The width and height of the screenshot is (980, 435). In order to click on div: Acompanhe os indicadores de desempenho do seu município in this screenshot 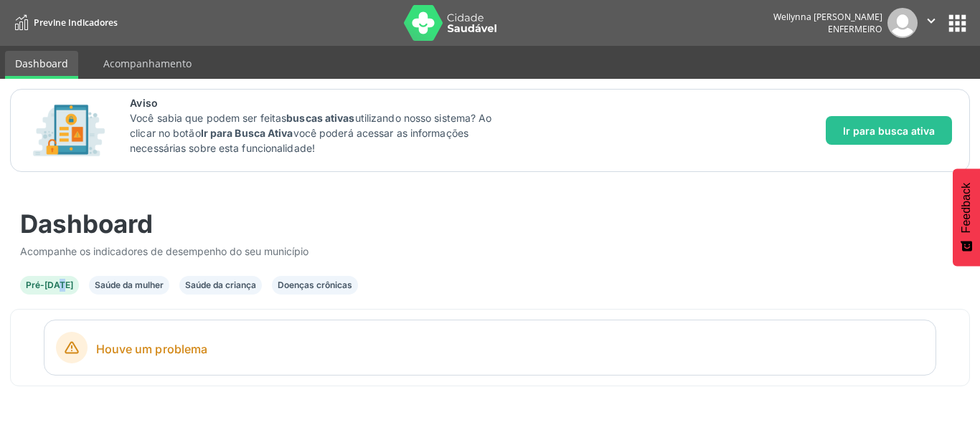, I will do `click(490, 251)`.